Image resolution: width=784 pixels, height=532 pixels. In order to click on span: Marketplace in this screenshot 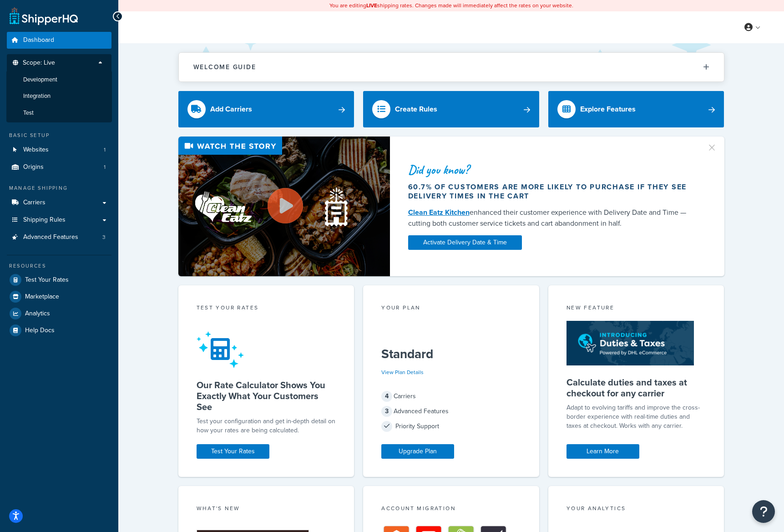, I will do `click(42, 297)`.